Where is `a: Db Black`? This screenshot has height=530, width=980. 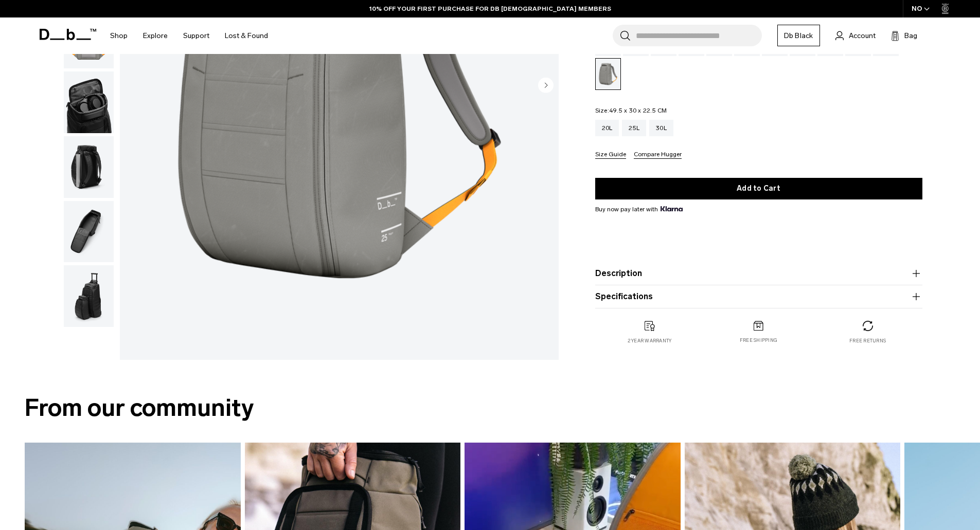
a: Db Black is located at coordinates (798, 35).